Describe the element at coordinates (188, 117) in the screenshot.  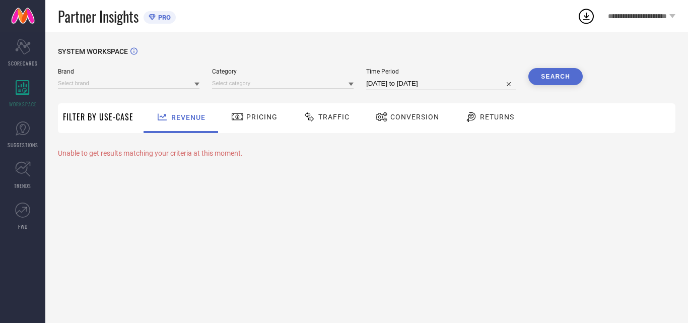
I see `span: Revenue` at that location.